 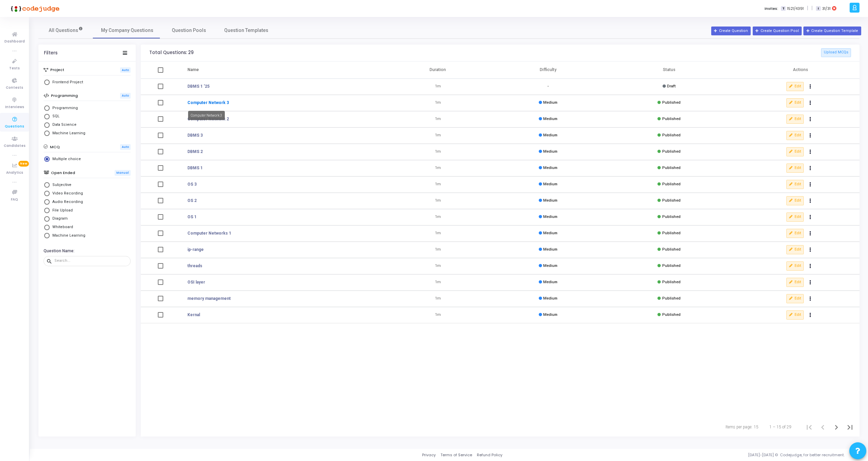 What do you see at coordinates (14, 146) in the screenshot?
I see `span: Candidates` at bounding box center [14, 146].